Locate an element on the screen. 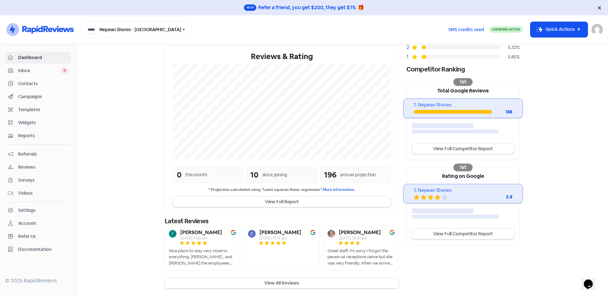 This screenshot has width=608, height=296. span: Inbox is located at coordinates (39, 71).